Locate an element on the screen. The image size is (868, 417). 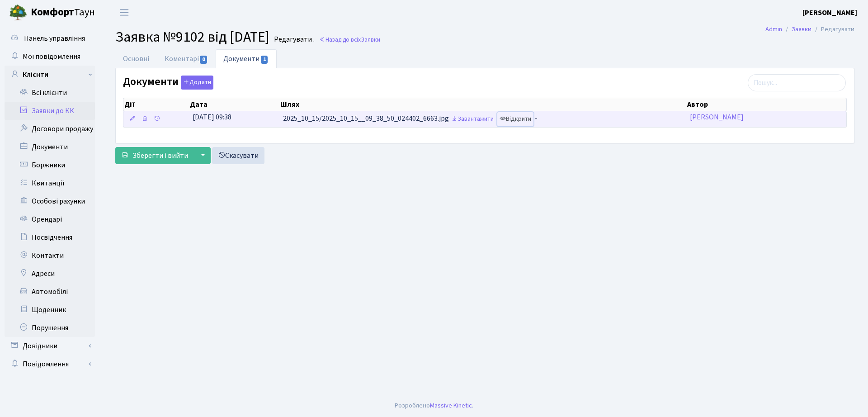
a: Admin is located at coordinates (774, 29).